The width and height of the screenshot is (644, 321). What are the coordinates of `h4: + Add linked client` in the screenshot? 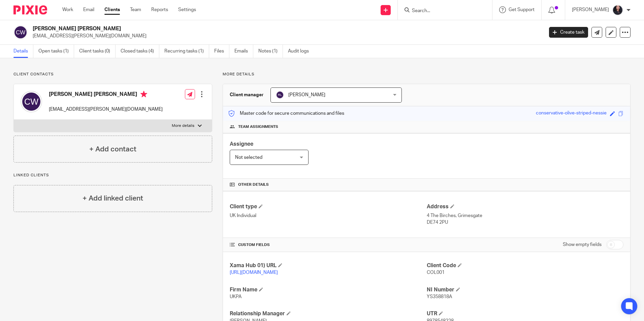 It's located at (113, 198).